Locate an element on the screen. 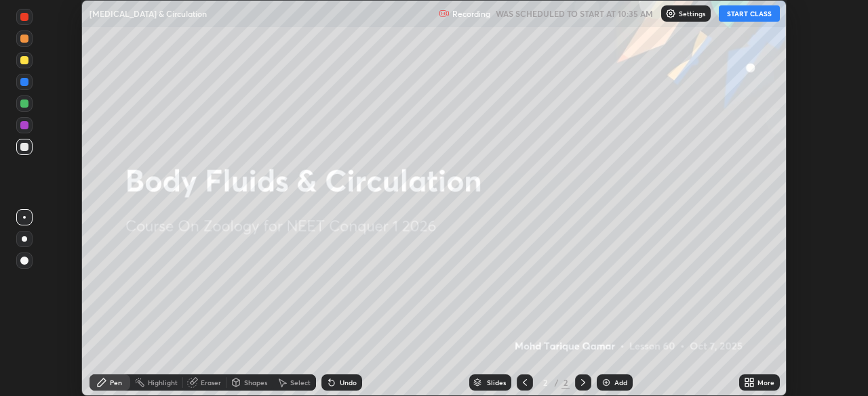 Image resolution: width=868 pixels, height=396 pixels. div: Undo is located at coordinates (347, 383).